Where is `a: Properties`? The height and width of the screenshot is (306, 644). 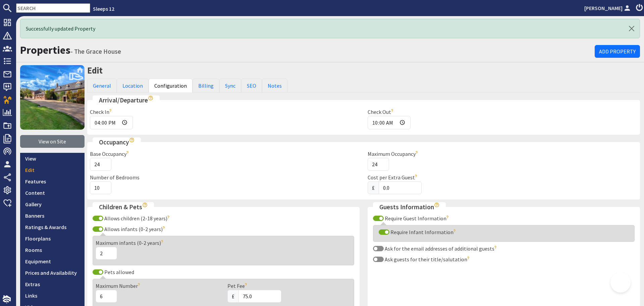 a: Properties is located at coordinates (46, 50).